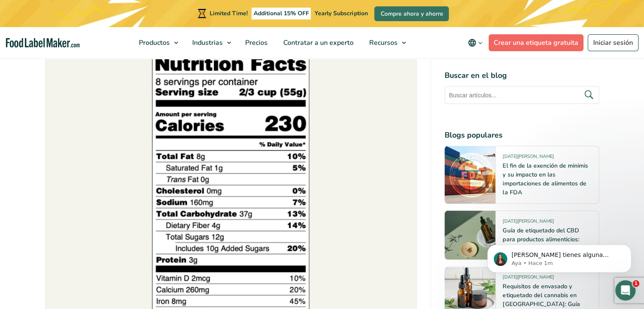 This screenshot has width=644, height=309. I want to click on a: Precios, so click(255, 43).